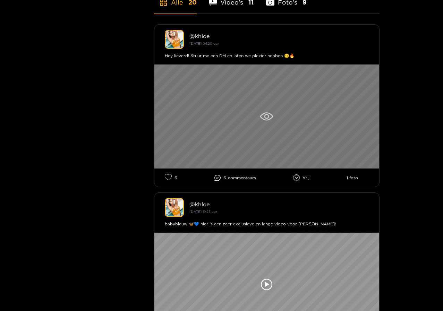  What do you see at coordinates (306, 177) in the screenshot?
I see `font: Vrij` at bounding box center [306, 177].